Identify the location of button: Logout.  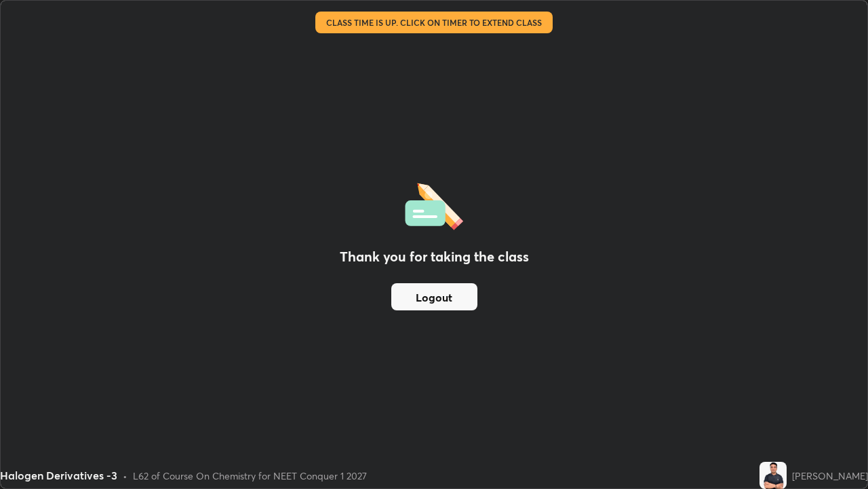
(434, 296).